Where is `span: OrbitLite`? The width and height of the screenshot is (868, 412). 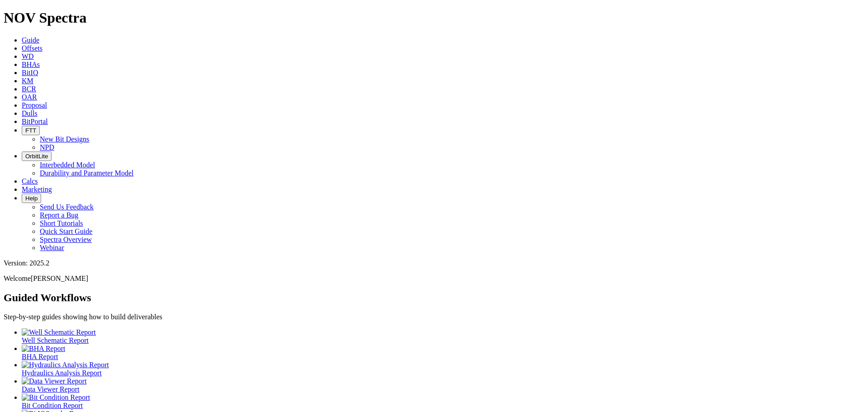
span: OrbitLite is located at coordinates (37, 156).